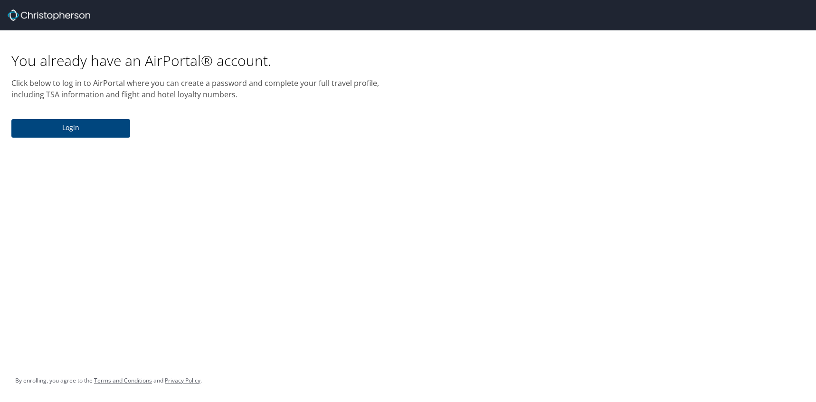  I want to click on button: Login, so click(71, 128).